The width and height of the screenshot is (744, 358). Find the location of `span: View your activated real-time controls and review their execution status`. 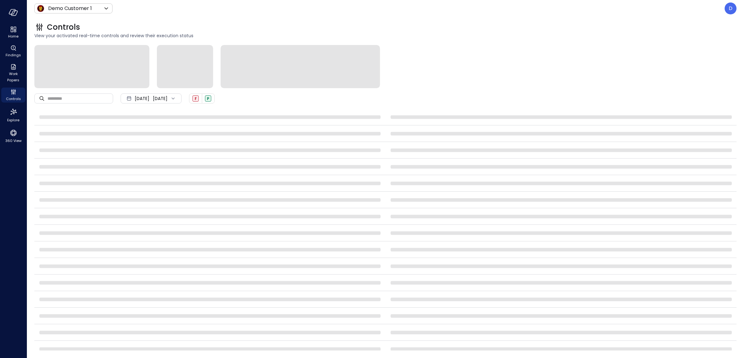

span: View your activated real-time controls and review their execution status is located at coordinates (385, 36).